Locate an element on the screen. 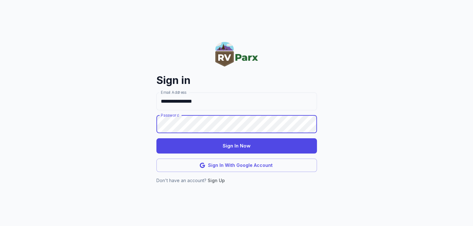 Image resolution: width=473 pixels, height=226 pixels. label: Password is located at coordinates (170, 115).